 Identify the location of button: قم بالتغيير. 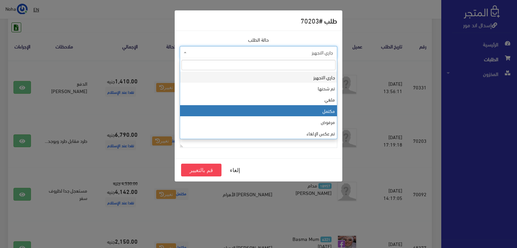
(201, 170).